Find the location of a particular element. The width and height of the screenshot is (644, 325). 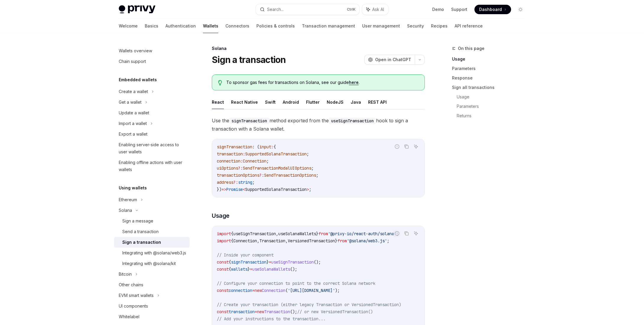

div: Update a wallet is located at coordinates (134, 113).